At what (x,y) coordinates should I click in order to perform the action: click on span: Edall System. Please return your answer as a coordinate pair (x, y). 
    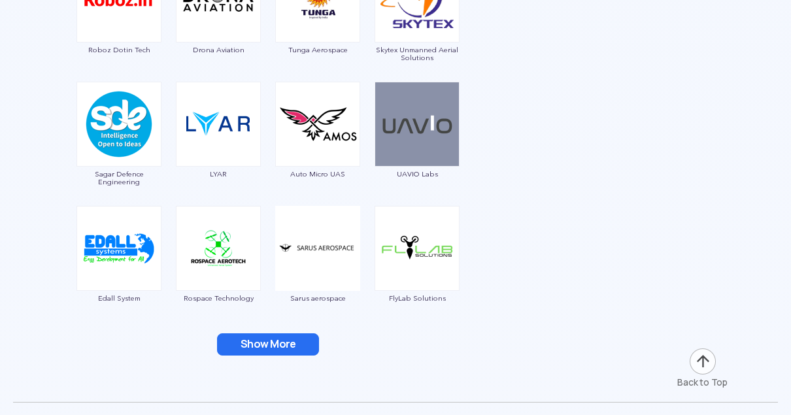
    Looking at the image, I should click on (119, 298).